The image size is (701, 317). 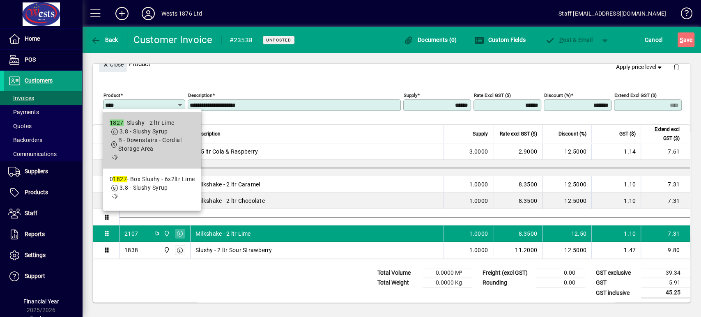 What do you see at coordinates (410, 95) in the screenshot?
I see `mat-label: Supply` at bounding box center [410, 95].